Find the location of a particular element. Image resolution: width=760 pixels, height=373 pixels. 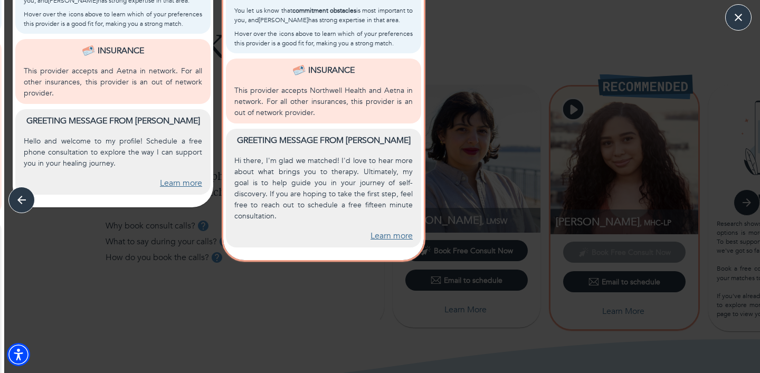

b: commitment obstacles is located at coordinates (324, 11).